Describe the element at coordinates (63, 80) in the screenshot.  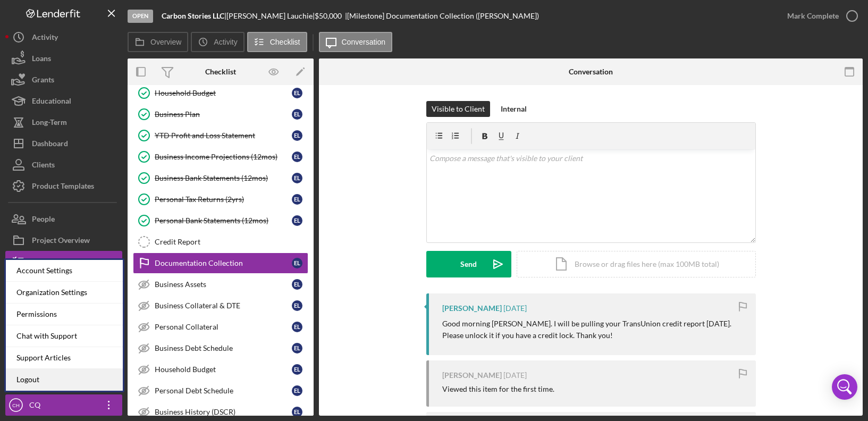
I see `button: Grants` at that location.